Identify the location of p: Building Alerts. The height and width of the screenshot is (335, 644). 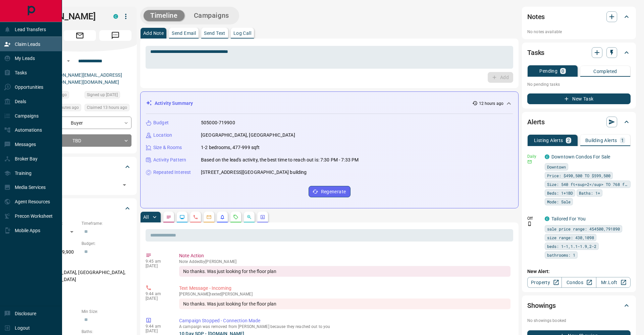
(601, 140).